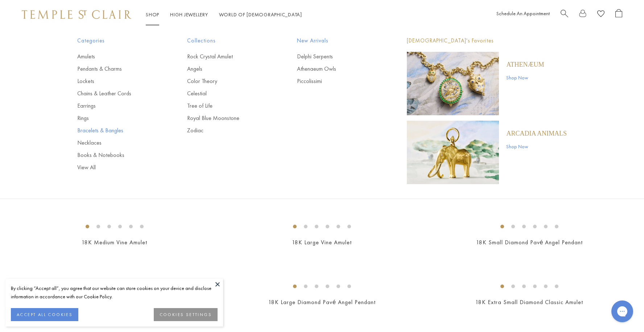  I want to click on nav: Main navigation, so click(223, 14).